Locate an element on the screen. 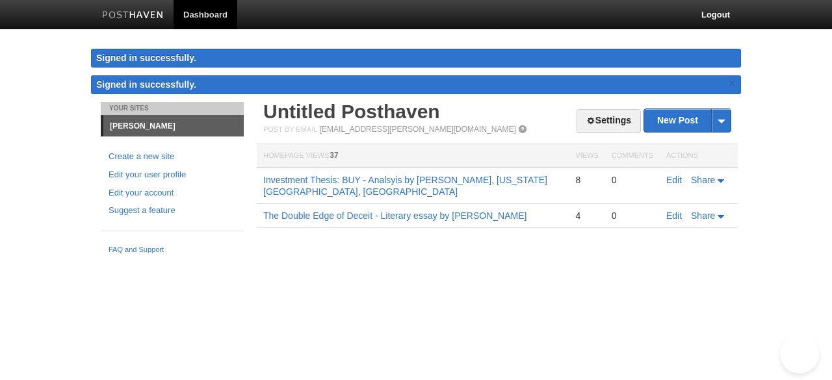 The image size is (832, 380). li: Your Sites is located at coordinates (172, 109).